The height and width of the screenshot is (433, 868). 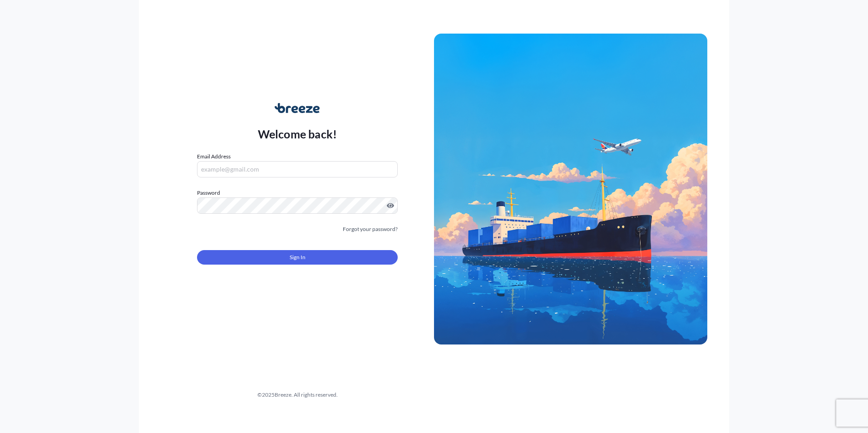 What do you see at coordinates (297, 395) in the screenshot?
I see `div: © 2025 Breeze. All rights reserved.` at bounding box center [297, 395].